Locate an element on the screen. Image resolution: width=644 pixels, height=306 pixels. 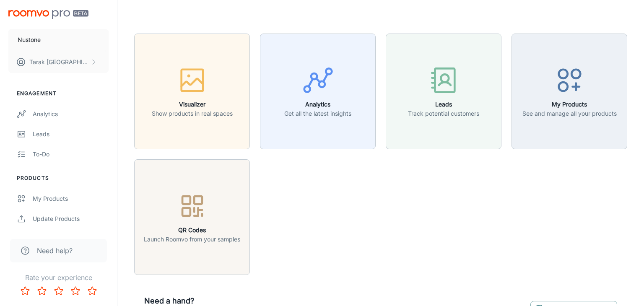
p: Get all the latest insights is located at coordinates (318, 113).